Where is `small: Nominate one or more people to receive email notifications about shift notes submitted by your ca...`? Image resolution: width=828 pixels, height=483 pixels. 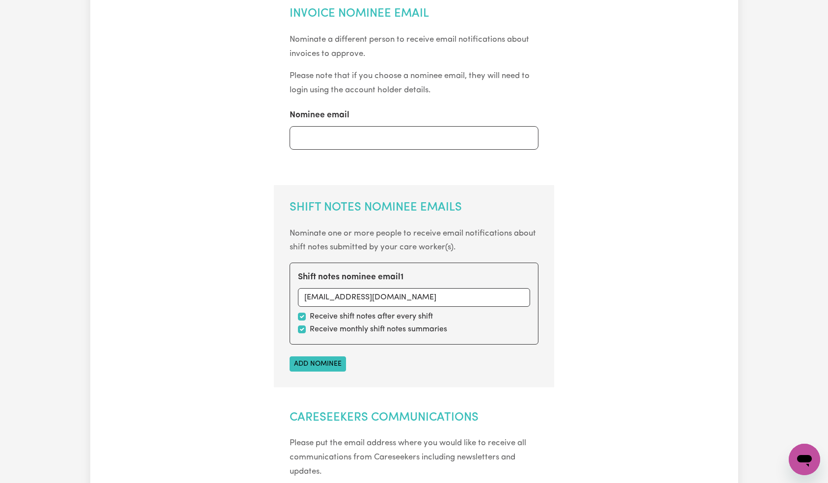 small: Nominate one or more people to receive email notifications about shift notes submitted by your ca... is located at coordinates (413, 241).